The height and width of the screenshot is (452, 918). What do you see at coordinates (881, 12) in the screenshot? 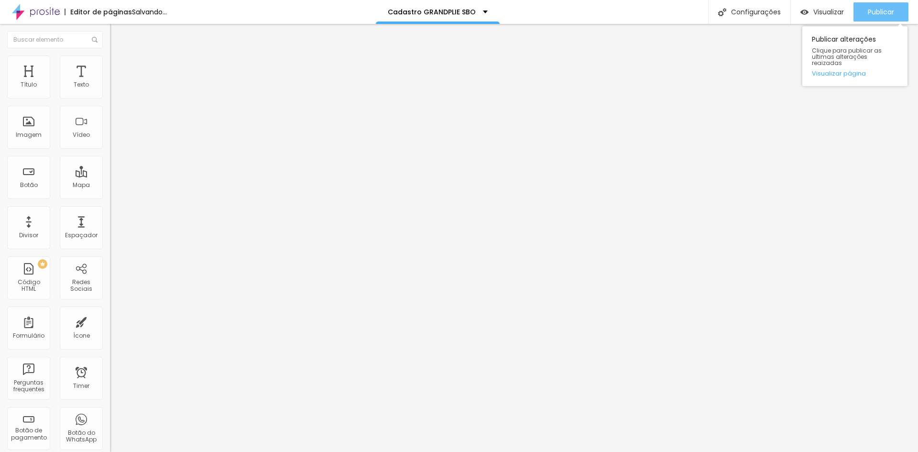
I see `span: Publicar` at bounding box center [881, 12].